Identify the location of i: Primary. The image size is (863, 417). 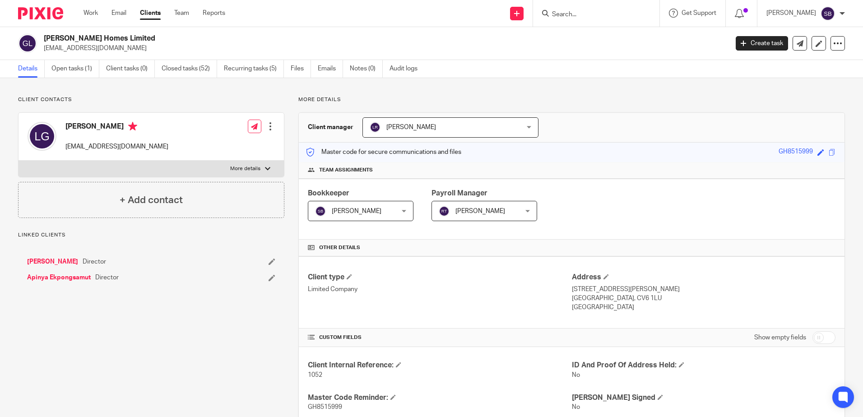
(133, 126).